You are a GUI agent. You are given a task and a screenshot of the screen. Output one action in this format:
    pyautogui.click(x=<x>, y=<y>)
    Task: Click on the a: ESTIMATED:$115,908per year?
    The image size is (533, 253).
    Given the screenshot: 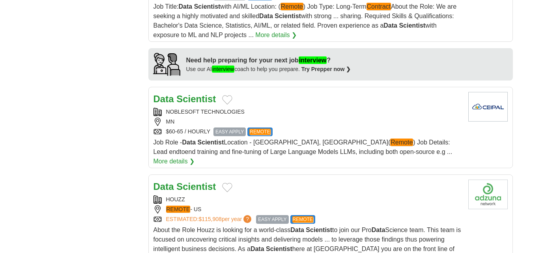 What is the action you would take?
    pyautogui.click(x=209, y=219)
    